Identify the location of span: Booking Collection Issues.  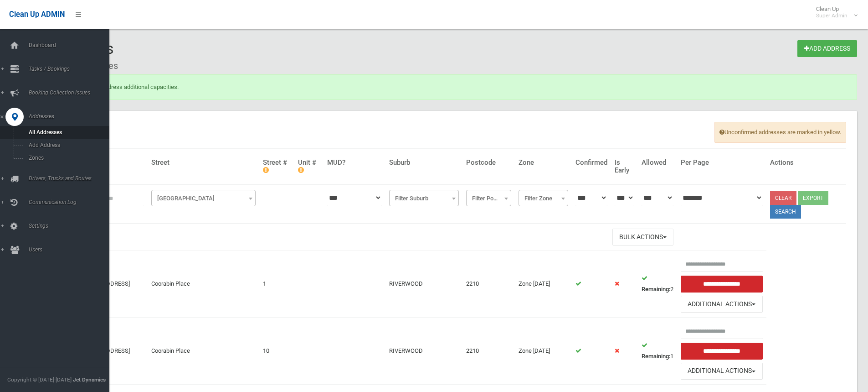
(71, 92).